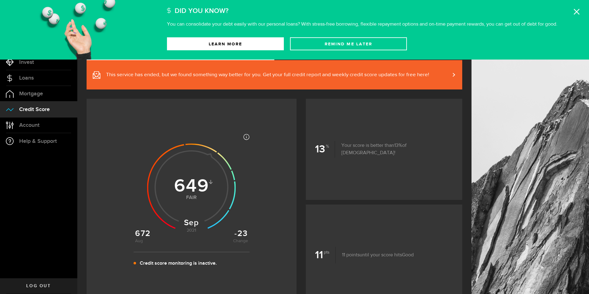  What do you see at coordinates (26, 78) in the screenshot?
I see `span: Loans` at bounding box center [26, 78].